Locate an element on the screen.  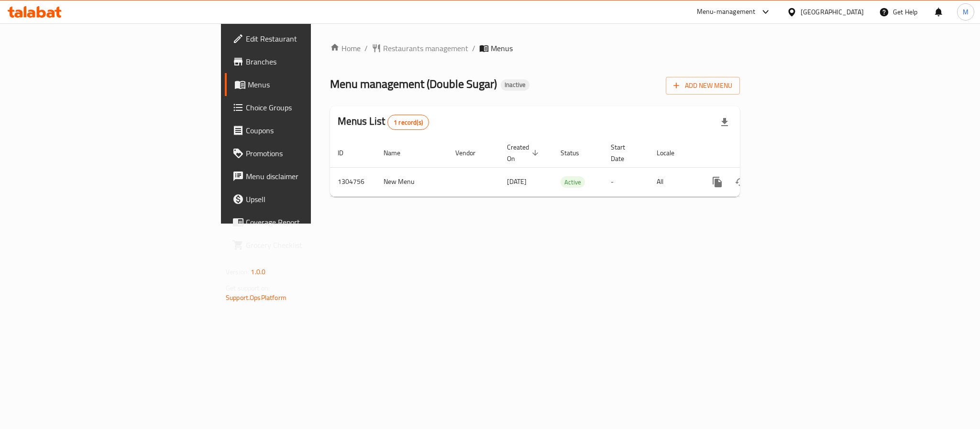
button: more is located at coordinates (718, 182).